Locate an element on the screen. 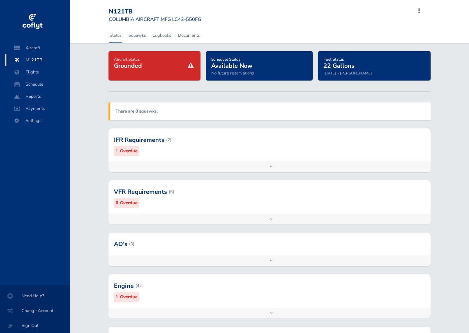 The width and height of the screenshot is (469, 333). span: Settings is located at coordinates (38, 121).